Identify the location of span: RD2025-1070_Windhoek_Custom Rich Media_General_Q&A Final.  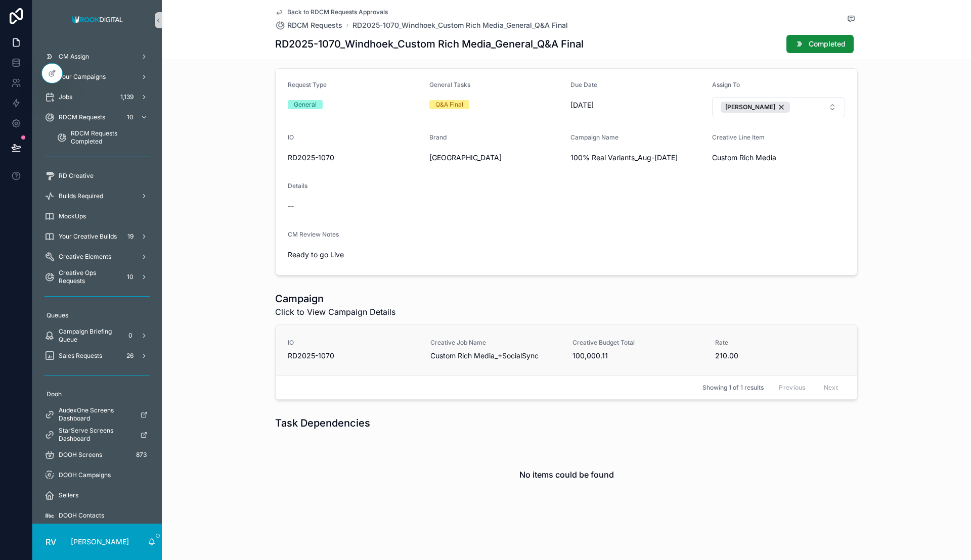
(460, 25).